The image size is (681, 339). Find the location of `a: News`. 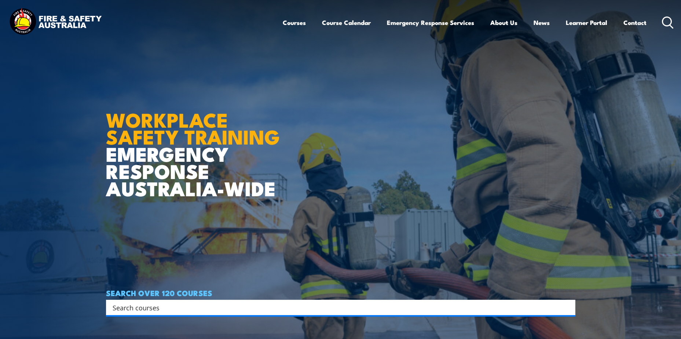

a: News is located at coordinates (541, 22).